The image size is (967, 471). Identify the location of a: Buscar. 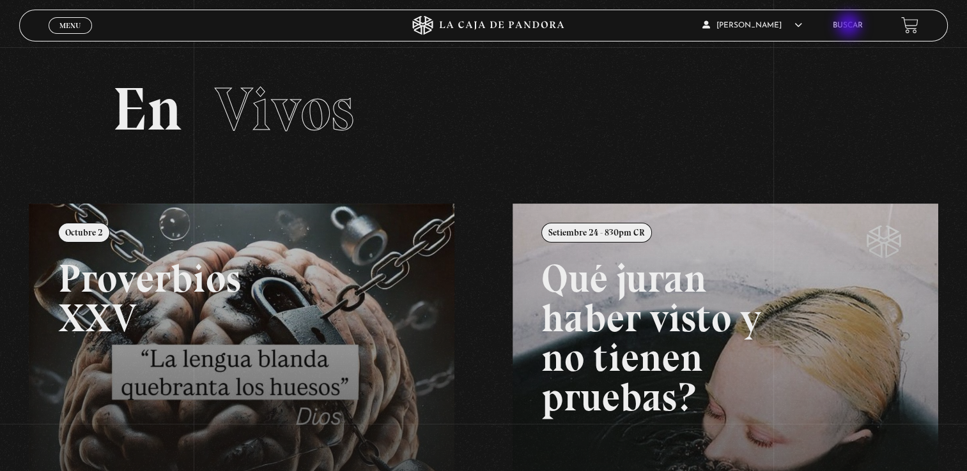
(847, 26).